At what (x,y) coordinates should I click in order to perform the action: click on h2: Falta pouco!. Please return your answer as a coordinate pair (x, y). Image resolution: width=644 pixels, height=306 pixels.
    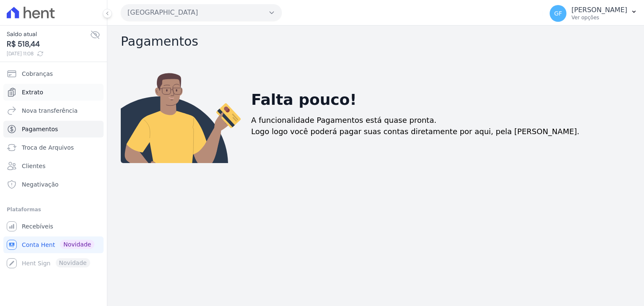
    Looking at the image, I should click on (304, 100).